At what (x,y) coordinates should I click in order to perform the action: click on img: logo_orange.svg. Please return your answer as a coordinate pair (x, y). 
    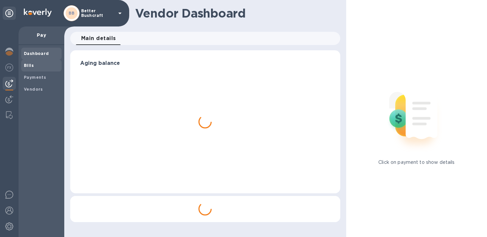
    Looking at the image, I should click on (13, 13).